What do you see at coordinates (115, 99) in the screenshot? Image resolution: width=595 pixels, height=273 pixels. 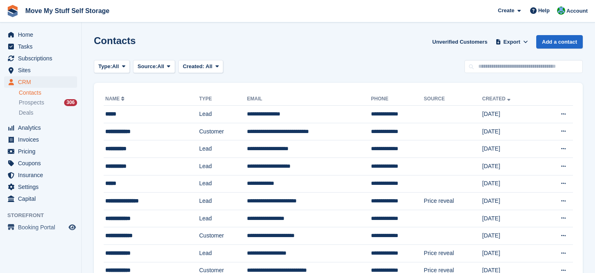 I see `a: Name` at bounding box center [115, 99].